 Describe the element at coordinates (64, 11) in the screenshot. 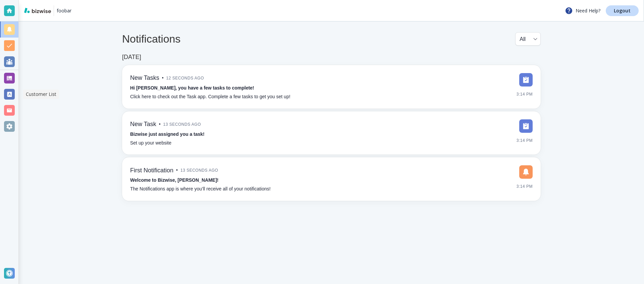

I see `a: foobar` at that location.